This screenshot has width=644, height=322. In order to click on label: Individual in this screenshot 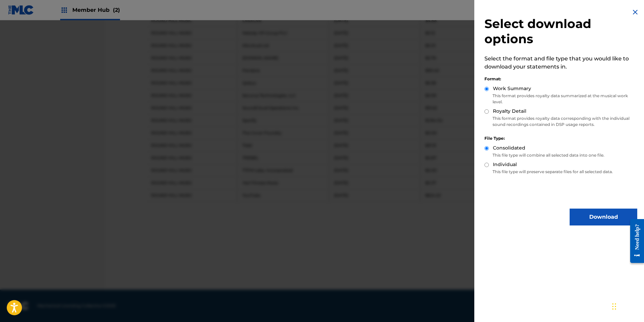, I will do `click(505, 165)`.